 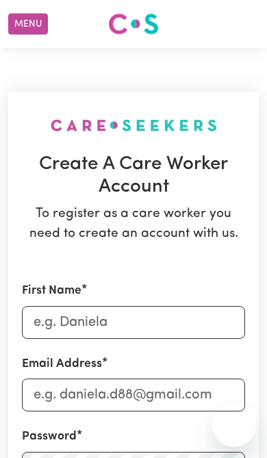 What do you see at coordinates (134, 225) in the screenshot?
I see `p: To register as a care worker you need to create an account with us.` at bounding box center [134, 225].